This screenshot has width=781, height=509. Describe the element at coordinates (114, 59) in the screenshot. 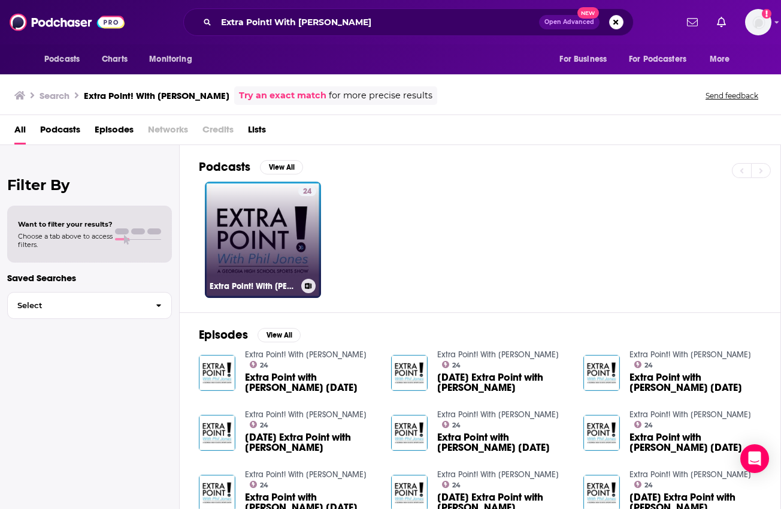

I see `a: Charts` at that location.